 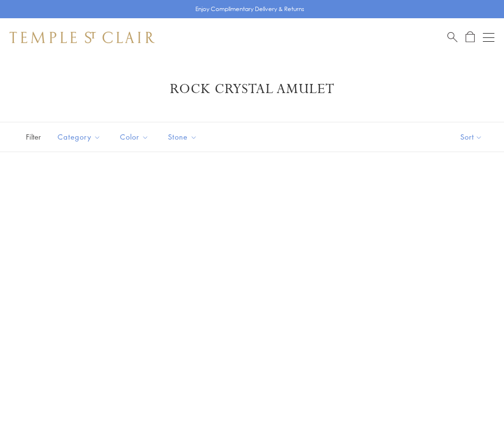 I want to click on button: Stone, so click(x=182, y=137).